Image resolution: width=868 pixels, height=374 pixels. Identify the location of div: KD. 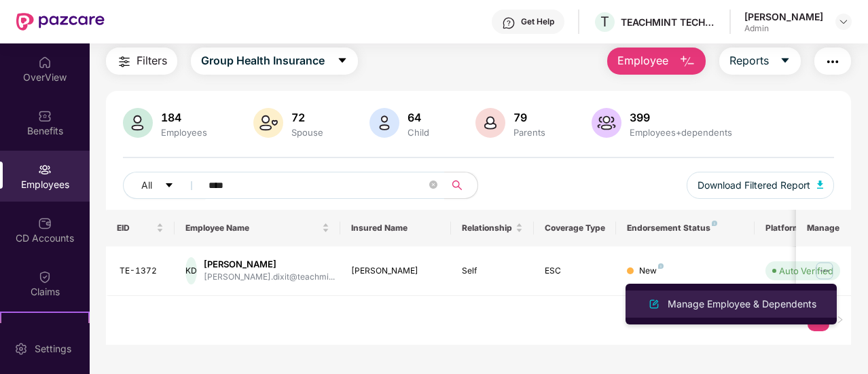
(191, 271).